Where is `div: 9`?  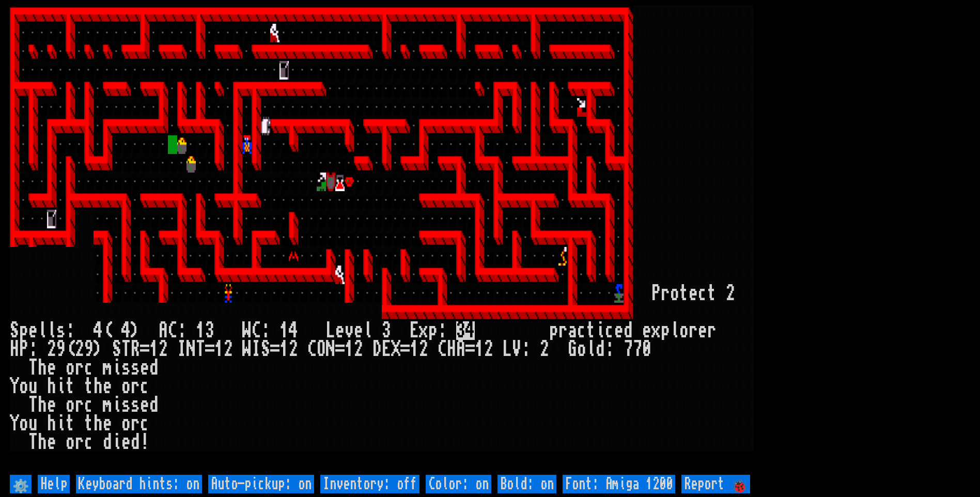
div: 9 is located at coordinates (61, 349).